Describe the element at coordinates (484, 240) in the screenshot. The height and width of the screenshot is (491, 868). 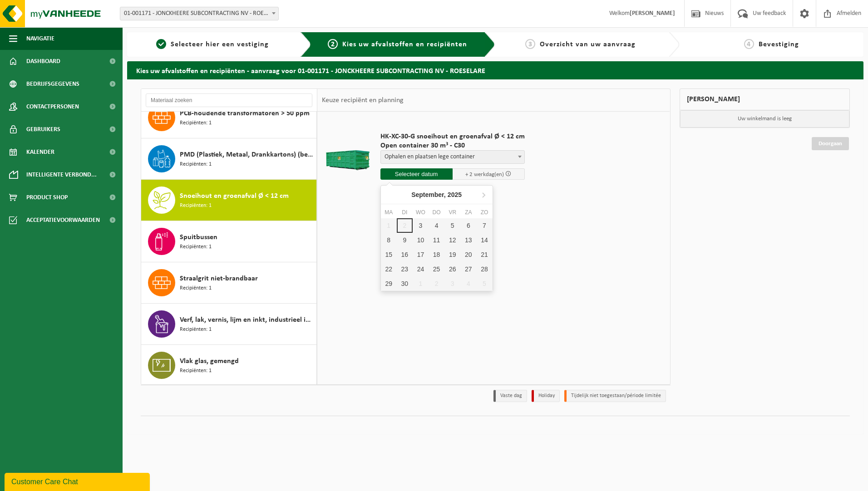
I see `div: 14` at that location.